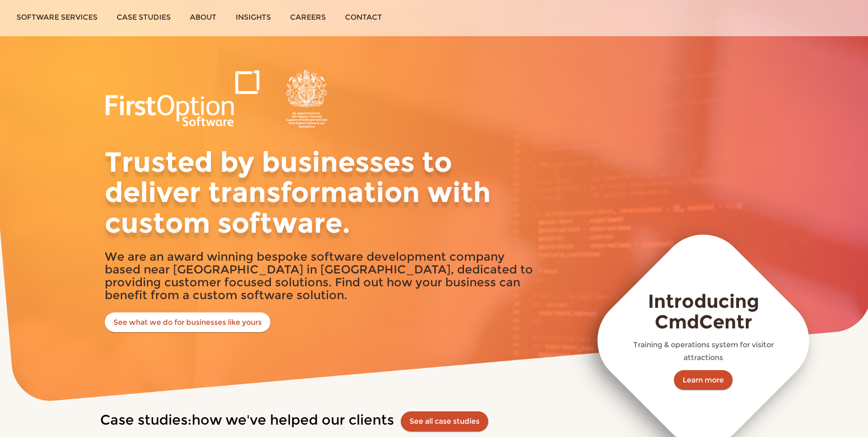  What do you see at coordinates (445, 421) in the screenshot?
I see `a: See all case studies` at bounding box center [445, 421].